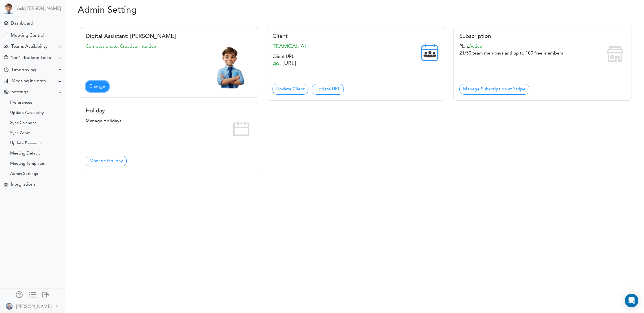 The image size is (644, 313). Describe the element at coordinates (6, 185) in the screenshot. I see `div: TEAMCAL AI Workflow Apps` at that location.